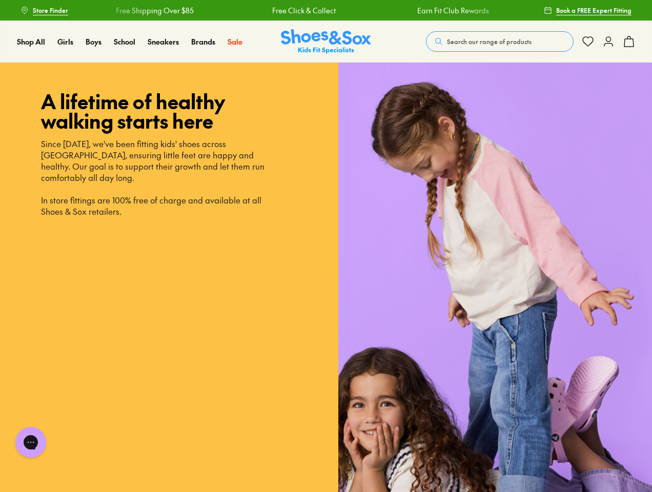  What do you see at coordinates (93, 42) in the screenshot?
I see `span: Boys` at bounding box center [93, 42].